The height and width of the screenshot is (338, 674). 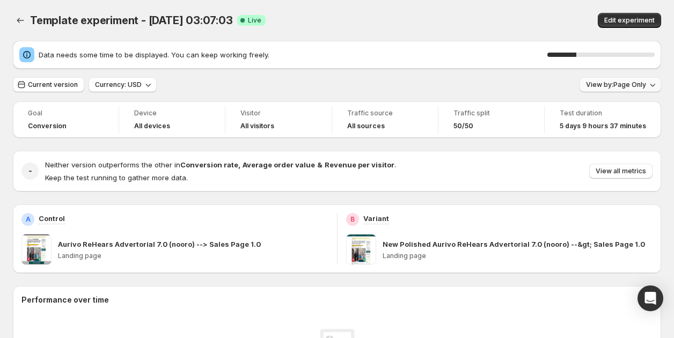 What do you see at coordinates (514, 244) in the screenshot?
I see `p: New Polished Aurivo ReHears Advertorial 7.0 (nooro) --&gt; Sales Page 1.0` at bounding box center [514, 244].